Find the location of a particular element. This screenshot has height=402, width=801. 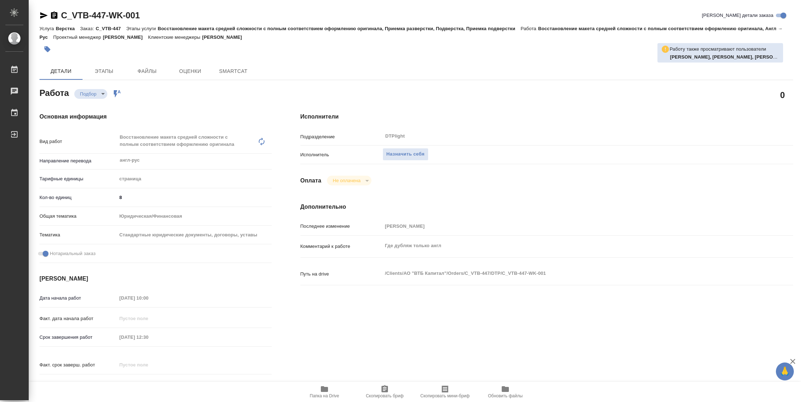

p: Последнее изменение is located at coordinates (341, 226).